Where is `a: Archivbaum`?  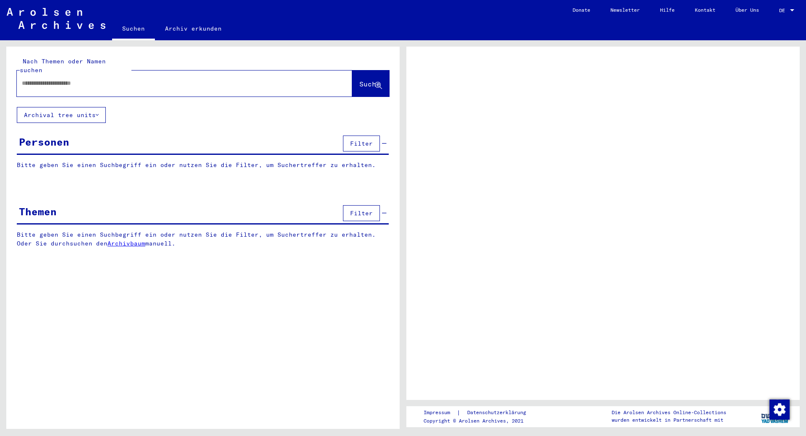 a: Archivbaum is located at coordinates (126, 243).